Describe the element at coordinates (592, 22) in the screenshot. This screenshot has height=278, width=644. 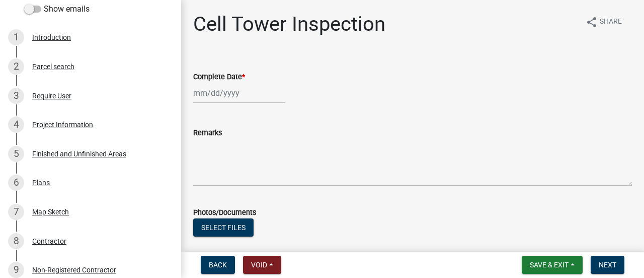
I see `i: share` at that location.